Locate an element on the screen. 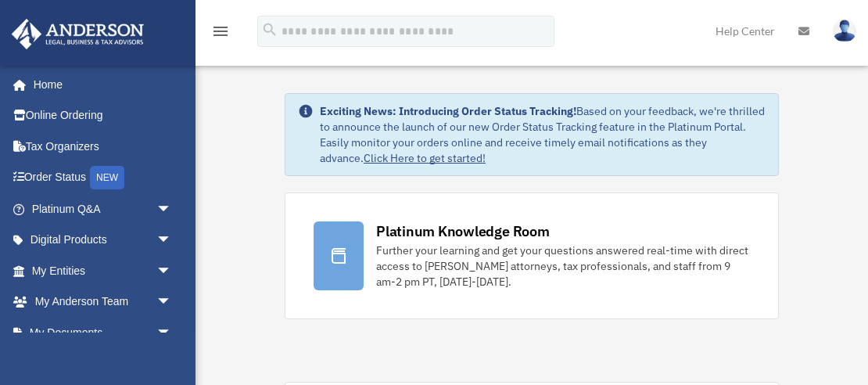  img: Anderson Advisors Platinum Portal is located at coordinates (78, 34).